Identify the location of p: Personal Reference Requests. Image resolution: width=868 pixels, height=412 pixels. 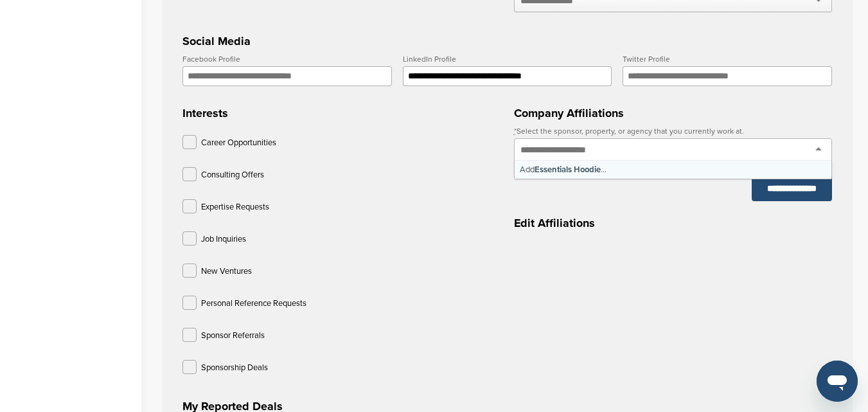
(254, 303).